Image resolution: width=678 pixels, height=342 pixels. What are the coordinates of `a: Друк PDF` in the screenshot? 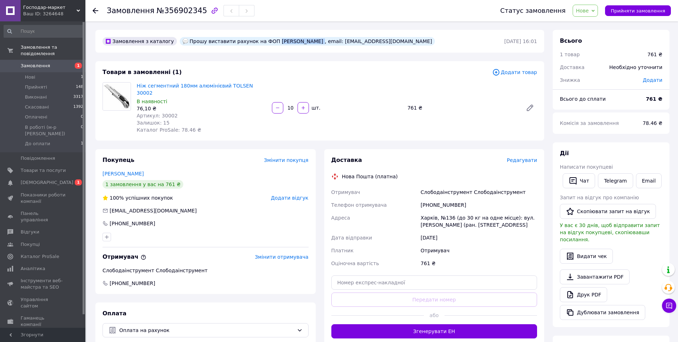 It's located at (583, 295).